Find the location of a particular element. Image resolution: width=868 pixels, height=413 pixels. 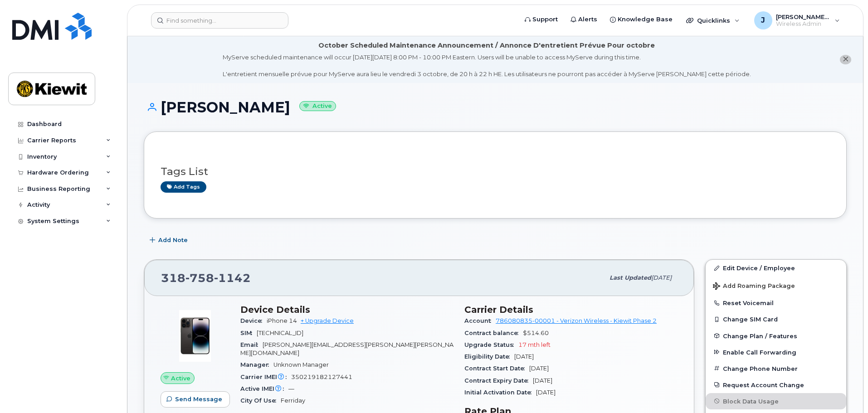

span: Last updated is located at coordinates (631, 277).